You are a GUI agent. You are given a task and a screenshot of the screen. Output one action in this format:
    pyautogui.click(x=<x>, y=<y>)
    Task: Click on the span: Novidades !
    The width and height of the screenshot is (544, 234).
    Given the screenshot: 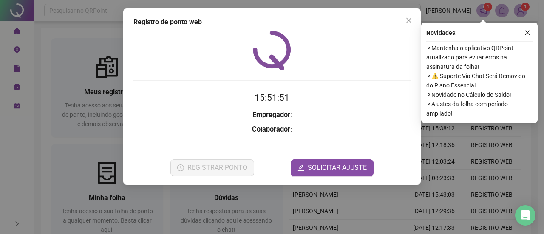 What is the action you would take?
    pyautogui.click(x=441, y=33)
    